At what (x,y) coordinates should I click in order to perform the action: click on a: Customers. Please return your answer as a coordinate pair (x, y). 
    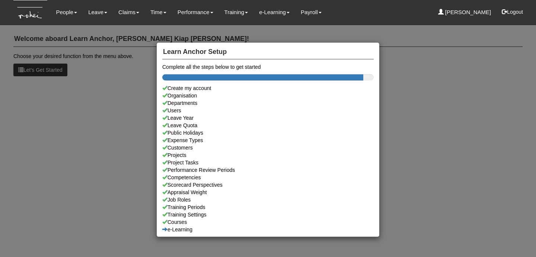
    Looking at the image, I should click on (268, 148).